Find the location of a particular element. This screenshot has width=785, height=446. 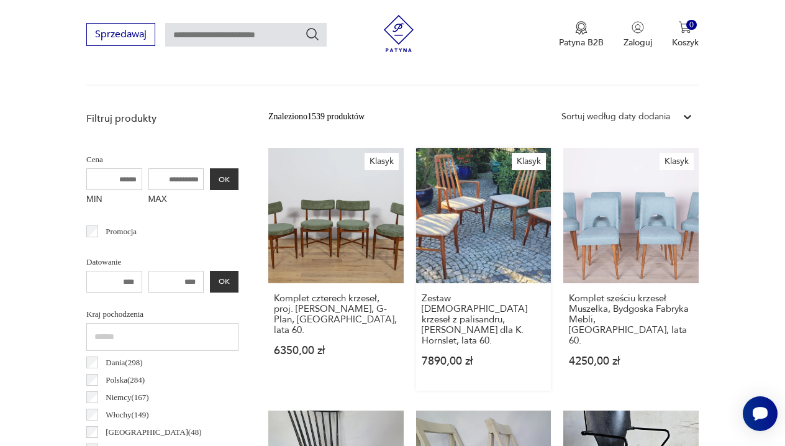

div: 0 is located at coordinates (692, 25).